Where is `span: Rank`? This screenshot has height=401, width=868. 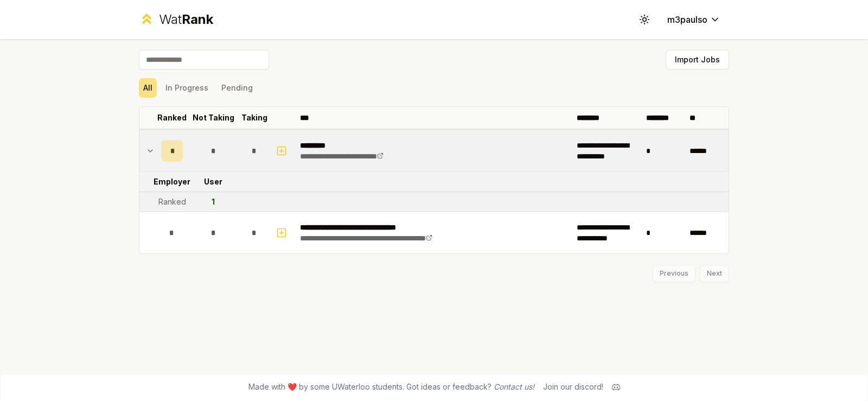
span: Rank is located at coordinates (197, 19).